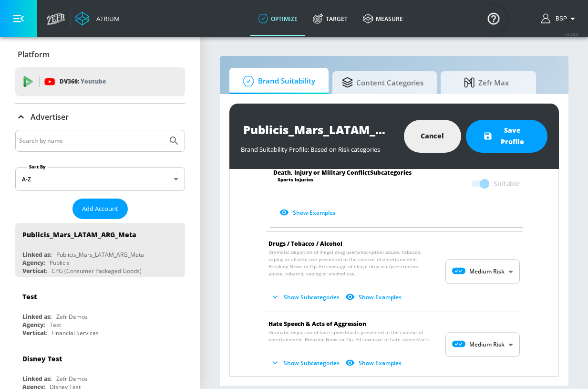 The width and height of the screenshot is (588, 389). I want to click on span: Dramatic depiction of illegal drug use/prescription abuse, tobacco, vaping or alcohol use present..., so click(351, 263).